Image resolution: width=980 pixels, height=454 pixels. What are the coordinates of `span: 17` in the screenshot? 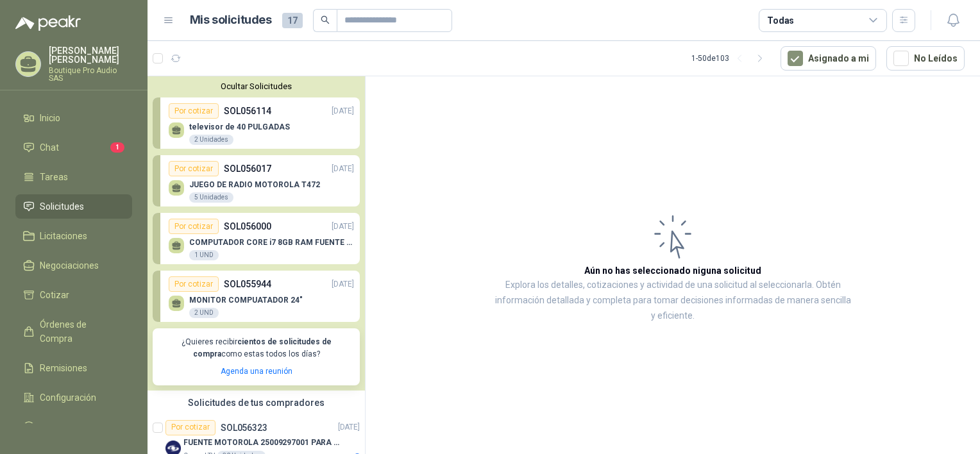 It's located at (293, 21).